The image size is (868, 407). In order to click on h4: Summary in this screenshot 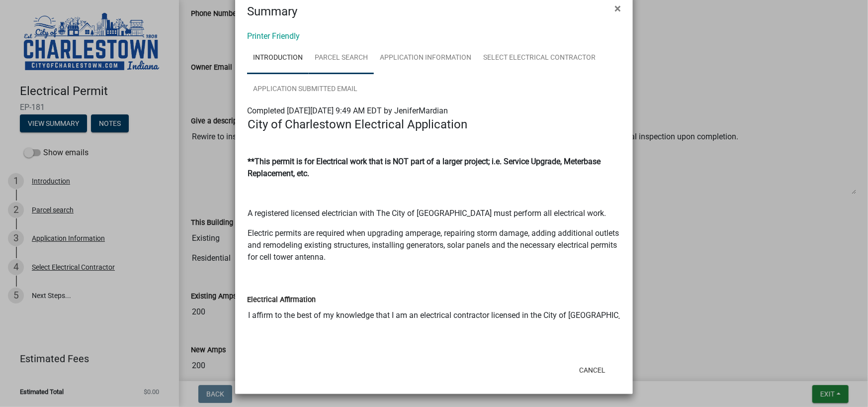, I will do `click(272, 11)`.